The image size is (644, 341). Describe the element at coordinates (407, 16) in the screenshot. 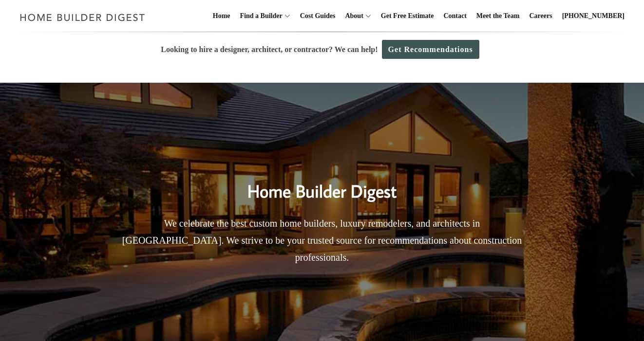

I see `a: Get Free Estimate` at that location.